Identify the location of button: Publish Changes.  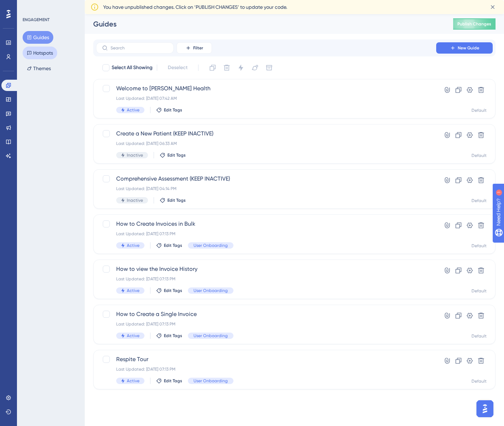
(474, 24).